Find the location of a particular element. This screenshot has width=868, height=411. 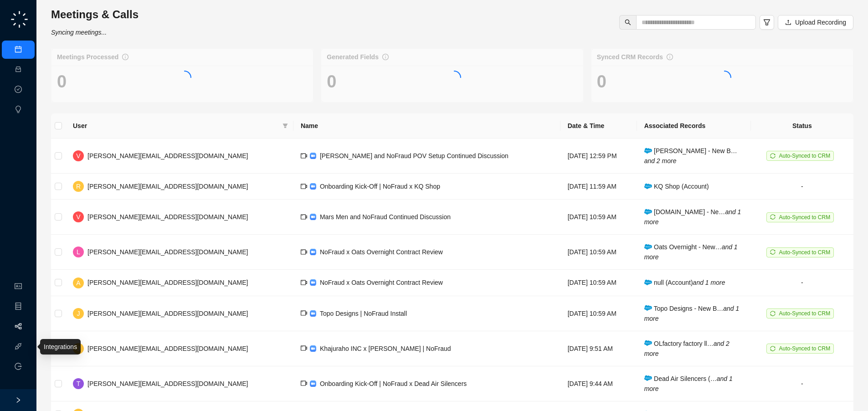

span: A is located at coordinates (78, 283).